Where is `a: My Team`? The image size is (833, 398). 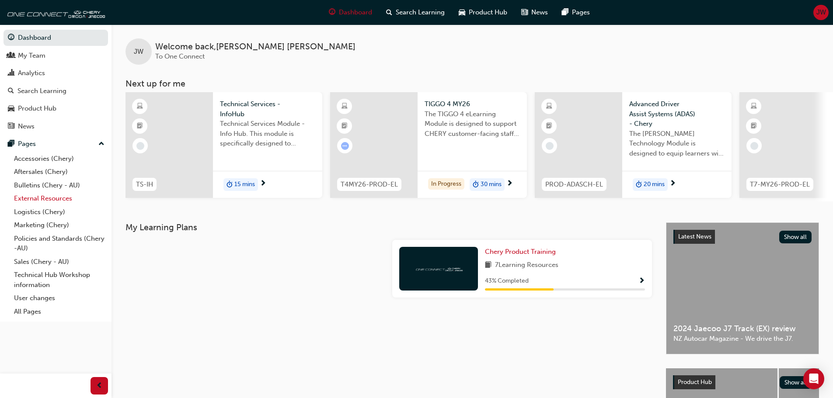
a: My Team is located at coordinates (56, 56).